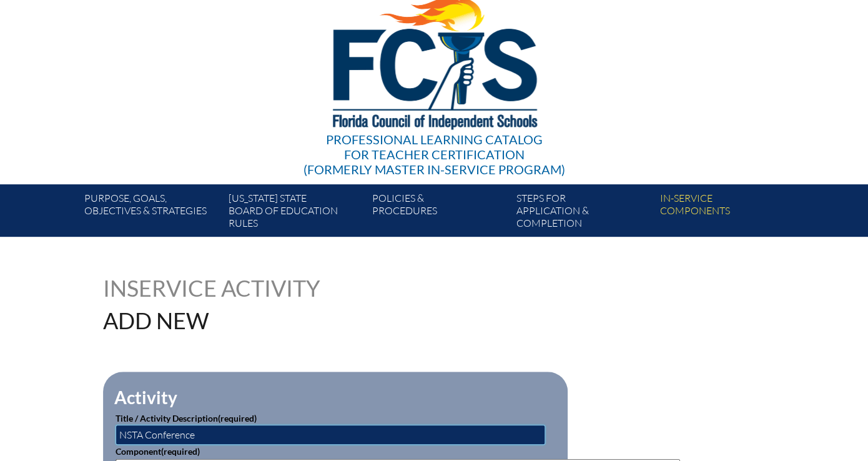 This screenshot has width=868, height=461. Describe the element at coordinates (728, 213) in the screenshot. I see `a: In-servicecomponents` at that location.